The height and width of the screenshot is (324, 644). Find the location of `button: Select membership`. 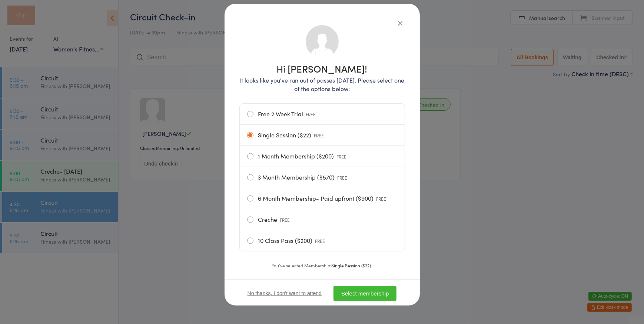

button: Select membership is located at coordinates (365, 294).